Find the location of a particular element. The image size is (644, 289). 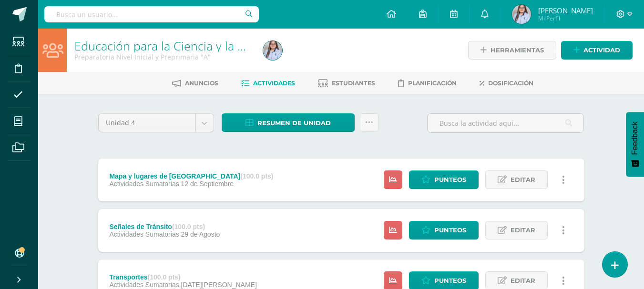

a: Actividades is located at coordinates (268, 83).